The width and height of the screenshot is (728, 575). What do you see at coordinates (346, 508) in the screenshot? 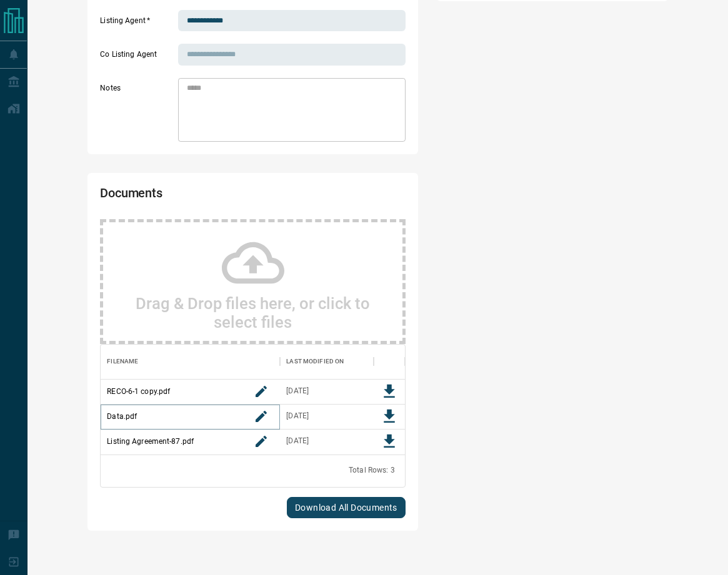
I see `button: Download All Documents` at bounding box center [346, 508].